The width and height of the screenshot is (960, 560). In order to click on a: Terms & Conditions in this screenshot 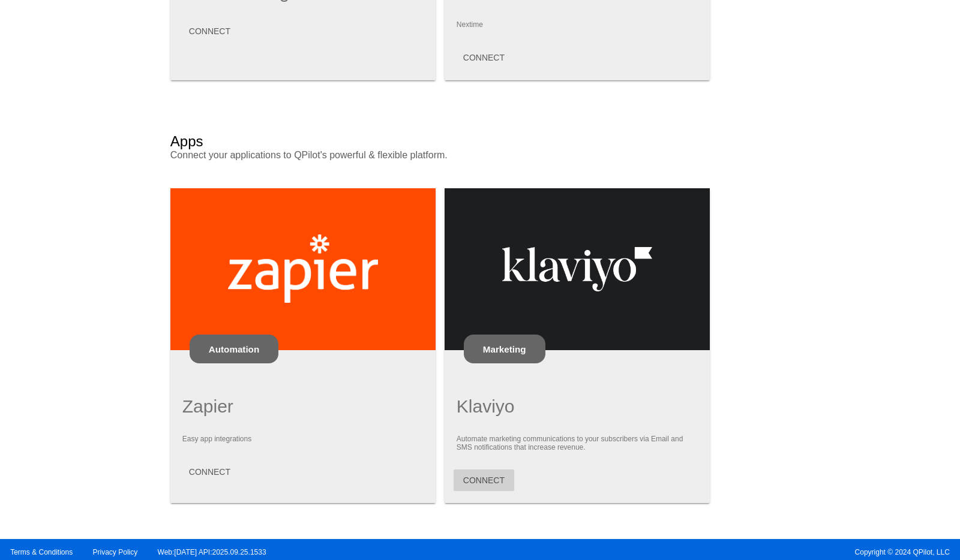, I will do `click(41, 552)`.